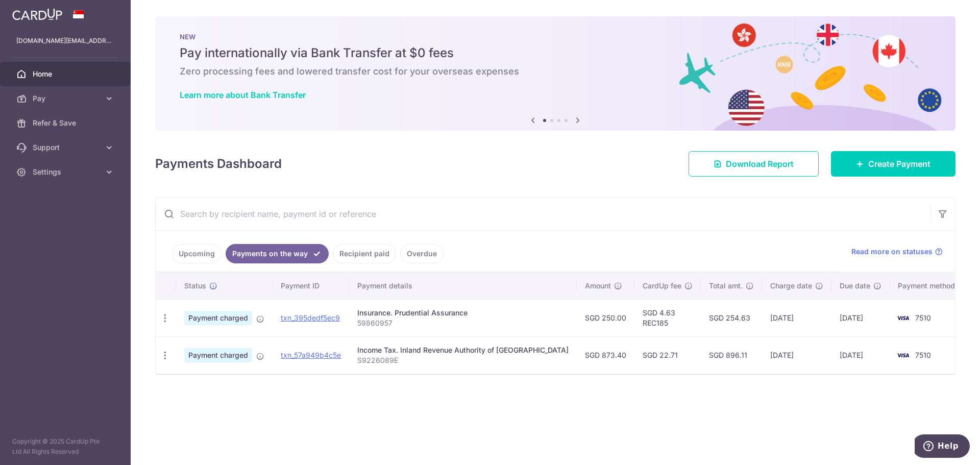 The width and height of the screenshot is (980, 465). What do you see at coordinates (33, 12) in the screenshot?
I see `span: Help` at bounding box center [33, 12].